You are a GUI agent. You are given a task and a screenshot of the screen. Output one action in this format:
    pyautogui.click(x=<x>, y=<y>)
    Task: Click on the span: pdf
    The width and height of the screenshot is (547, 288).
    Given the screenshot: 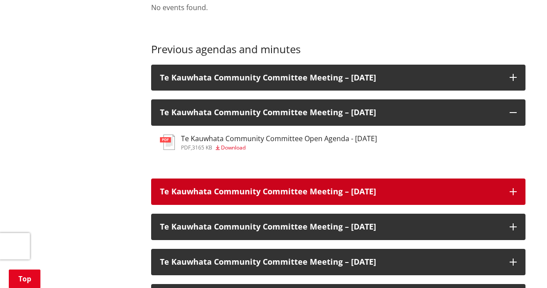 What is the action you would take?
    pyautogui.click(x=186, y=147)
    